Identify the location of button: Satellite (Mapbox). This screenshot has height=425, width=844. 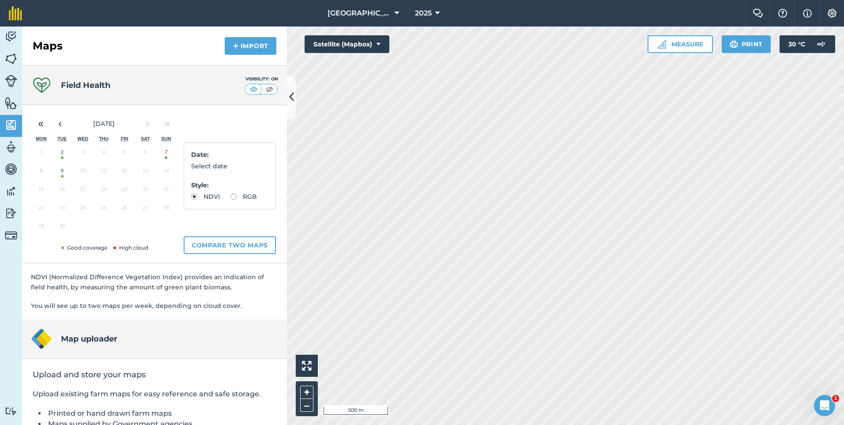
(347, 44).